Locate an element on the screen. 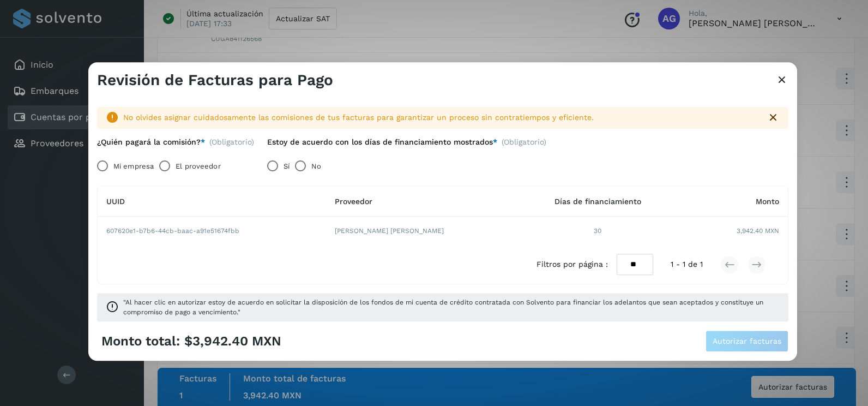 The height and width of the screenshot is (406, 868). button: Autorizar facturas is located at coordinates (747, 341).